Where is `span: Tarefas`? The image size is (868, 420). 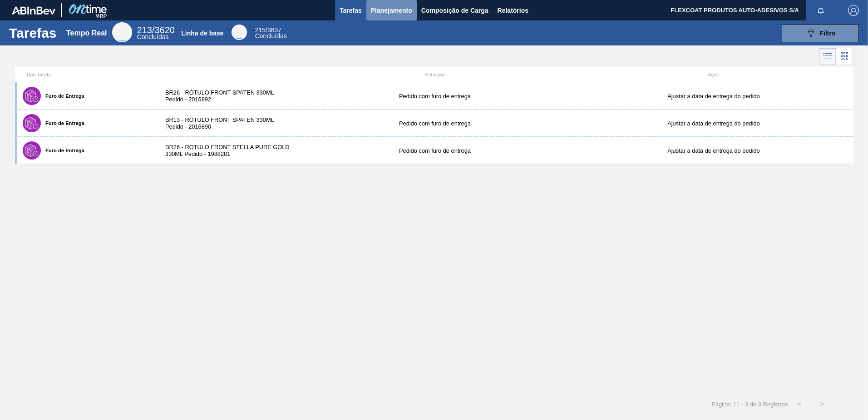 span: Tarefas is located at coordinates (350, 11).